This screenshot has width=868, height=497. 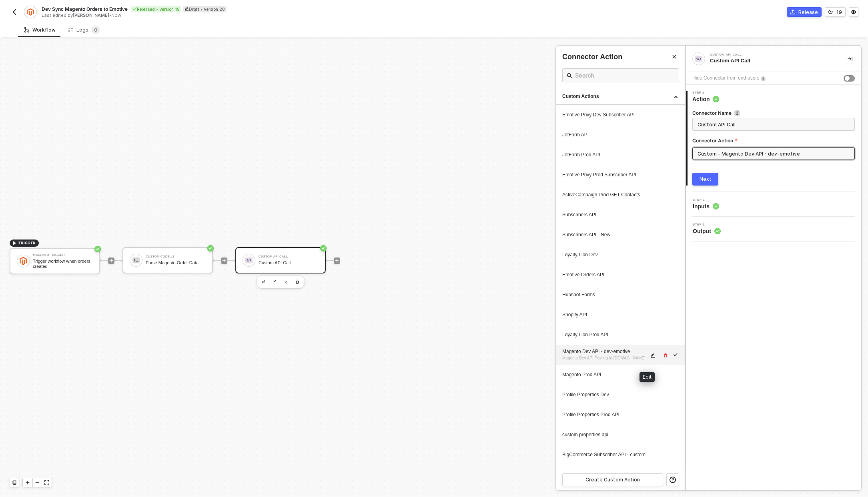 I want to click on div: Create Custom Action, so click(x=612, y=480).